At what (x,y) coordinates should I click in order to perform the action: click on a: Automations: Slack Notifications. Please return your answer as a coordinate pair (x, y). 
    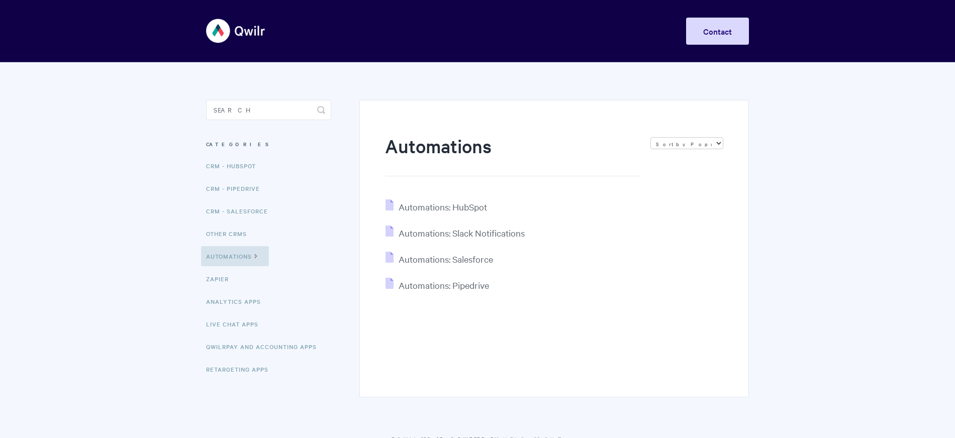
    Looking at the image, I should click on (455, 233).